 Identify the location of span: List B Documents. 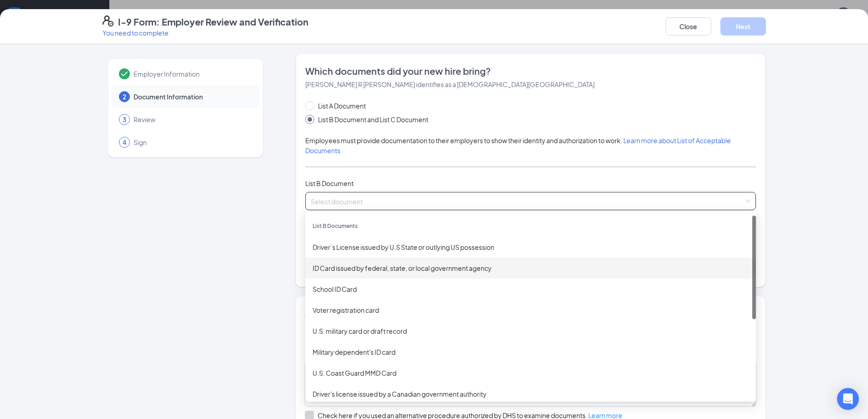
(335, 226).